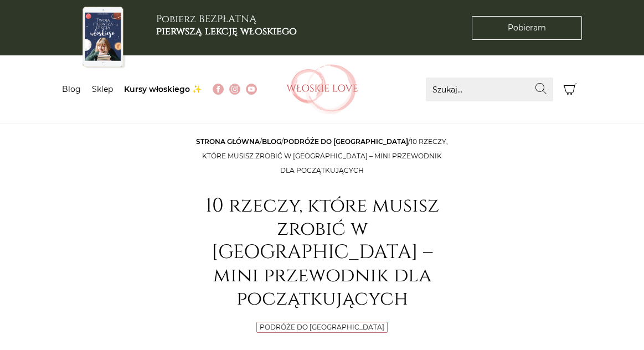  I want to click on img: Włoskielove, so click(322, 89).